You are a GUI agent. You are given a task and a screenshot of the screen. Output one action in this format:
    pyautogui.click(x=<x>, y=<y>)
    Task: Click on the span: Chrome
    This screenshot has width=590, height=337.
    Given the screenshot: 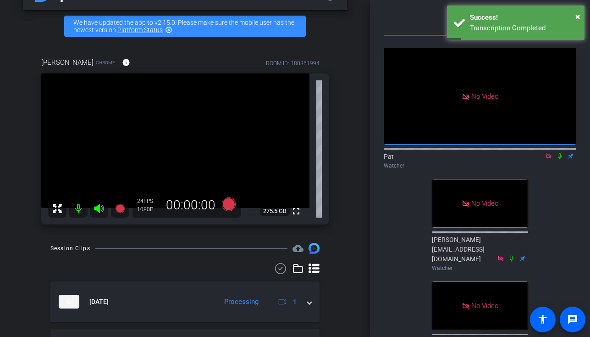 What is the action you would take?
    pyautogui.click(x=105, y=62)
    